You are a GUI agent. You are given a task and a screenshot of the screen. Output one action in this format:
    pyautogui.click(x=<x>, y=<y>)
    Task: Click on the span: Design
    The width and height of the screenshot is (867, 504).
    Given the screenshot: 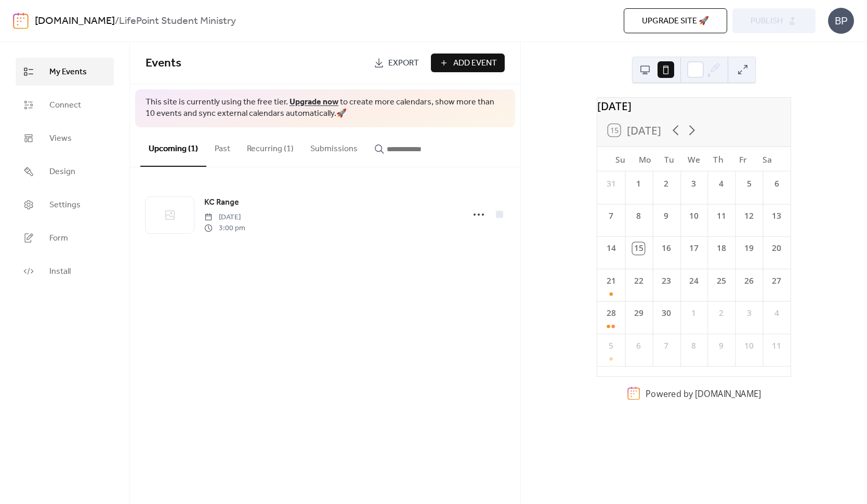 What is the action you would take?
    pyautogui.click(x=62, y=172)
    